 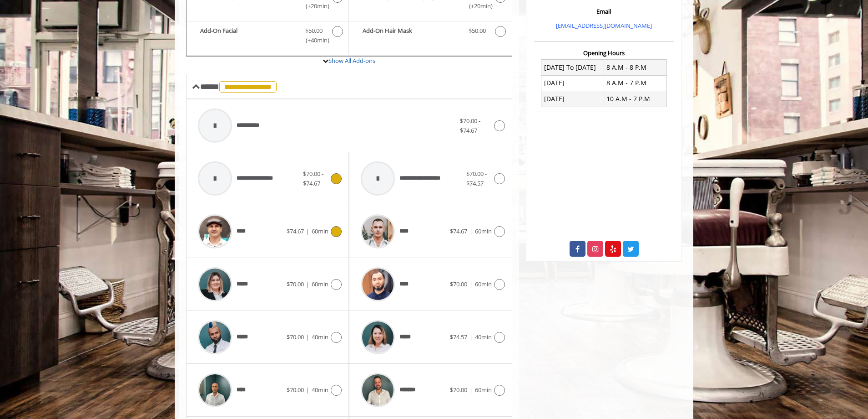 What do you see at coordinates (635, 98) in the screenshot?
I see `td: 10 A.M - 7 P.M` at bounding box center [635, 98].